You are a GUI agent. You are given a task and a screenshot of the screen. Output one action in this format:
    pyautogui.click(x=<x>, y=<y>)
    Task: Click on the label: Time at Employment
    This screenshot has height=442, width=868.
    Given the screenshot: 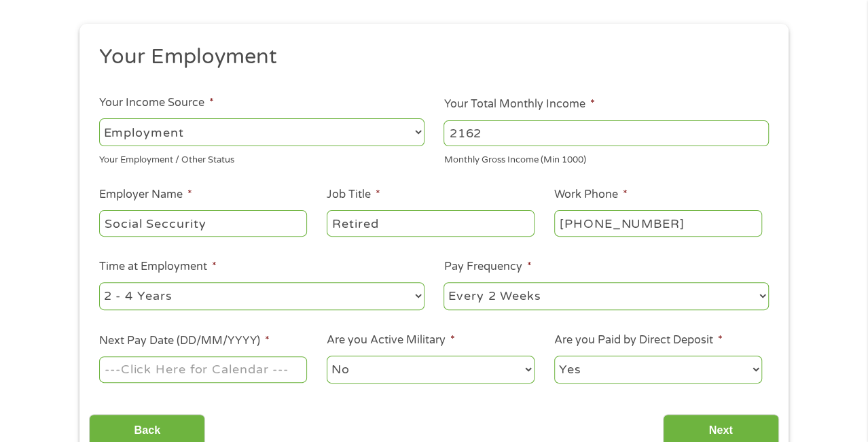 What is the action you would take?
    pyautogui.click(x=157, y=266)
    